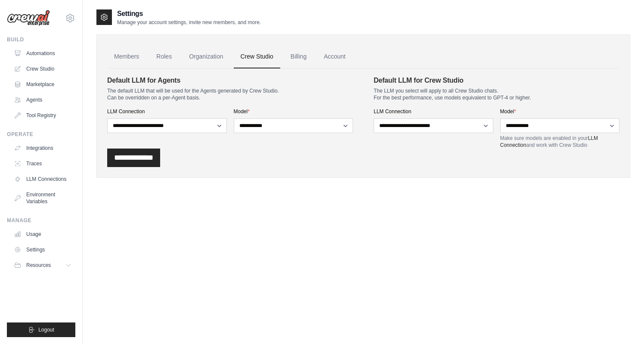  What do you see at coordinates (42, 115) in the screenshot?
I see `a: Tool Registry` at bounding box center [42, 115].